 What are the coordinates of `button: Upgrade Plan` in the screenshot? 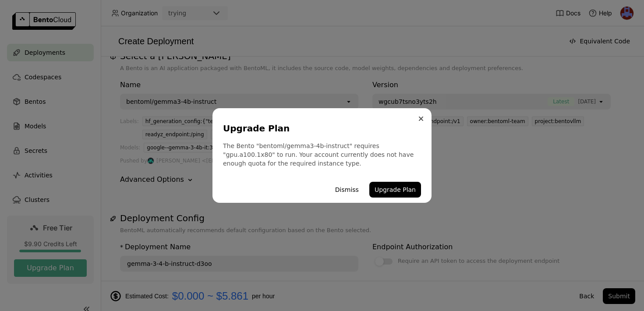 It's located at (395, 190).